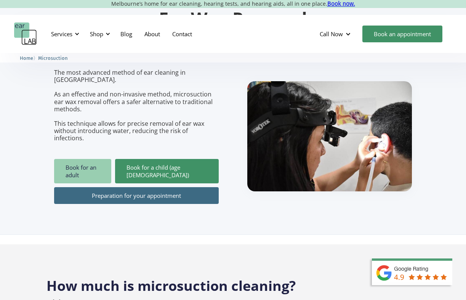  I want to click on a: Book for an adult, so click(83, 171).